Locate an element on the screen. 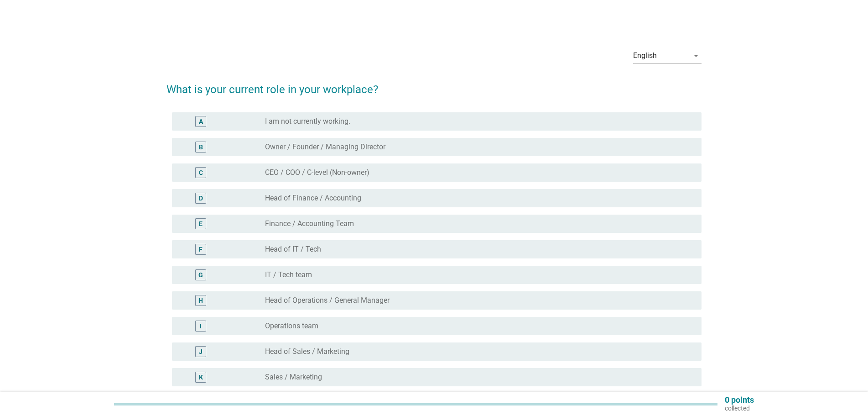  div: I is located at coordinates (201, 326).